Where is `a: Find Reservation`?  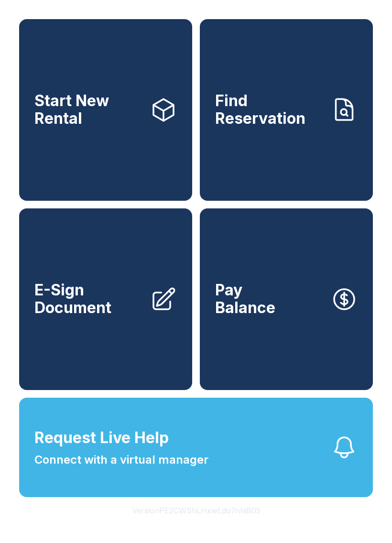
a: Find Reservation is located at coordinates (286, 110).